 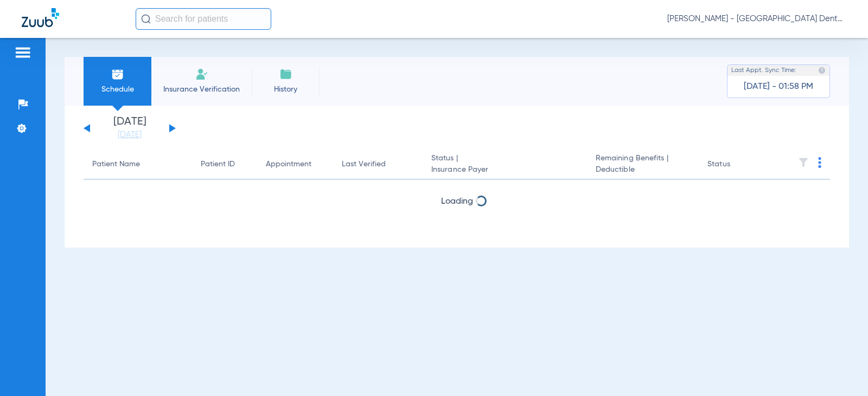 I want to click on th: Status |, so click(x=505, y=165).